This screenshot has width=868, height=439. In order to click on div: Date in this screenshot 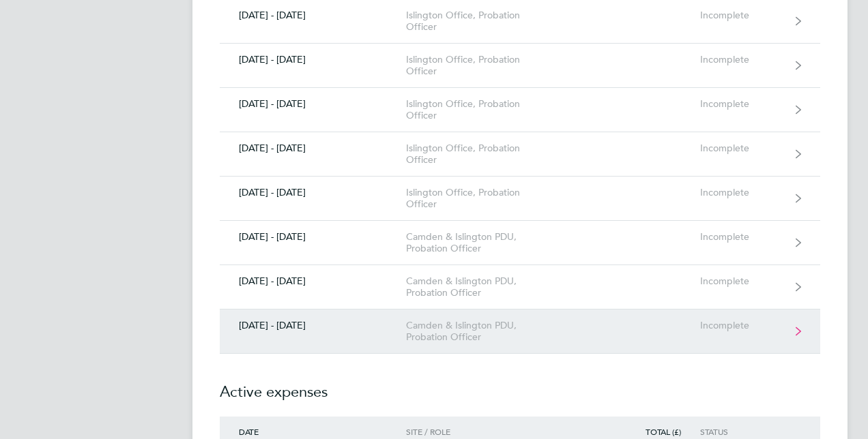, I will do `click(313, 432)`.